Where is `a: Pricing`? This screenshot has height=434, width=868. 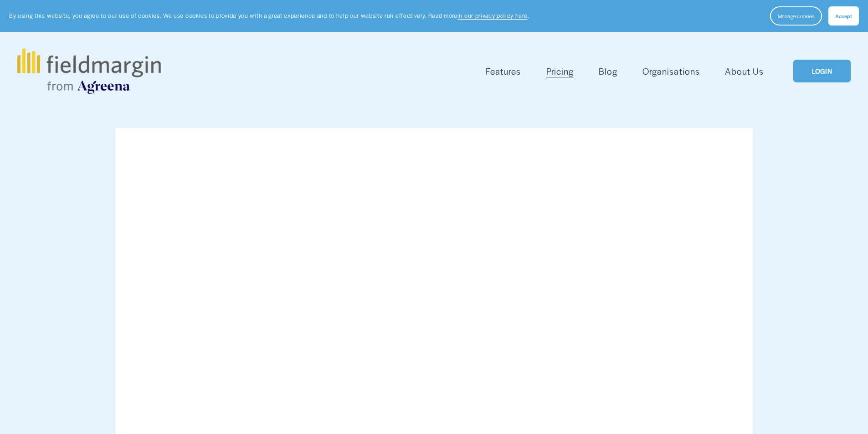
a: Pricing is located at coordinates (560, 71).